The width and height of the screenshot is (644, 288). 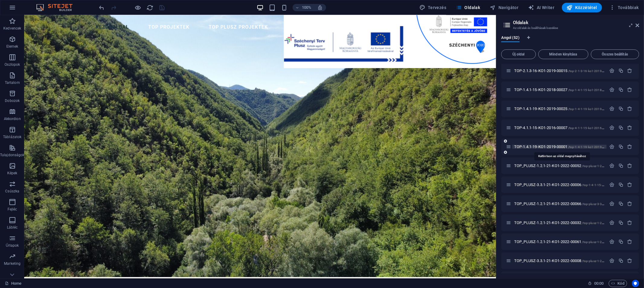 I want to click on div: Nyelv fülek, so click(x=570, y=41).